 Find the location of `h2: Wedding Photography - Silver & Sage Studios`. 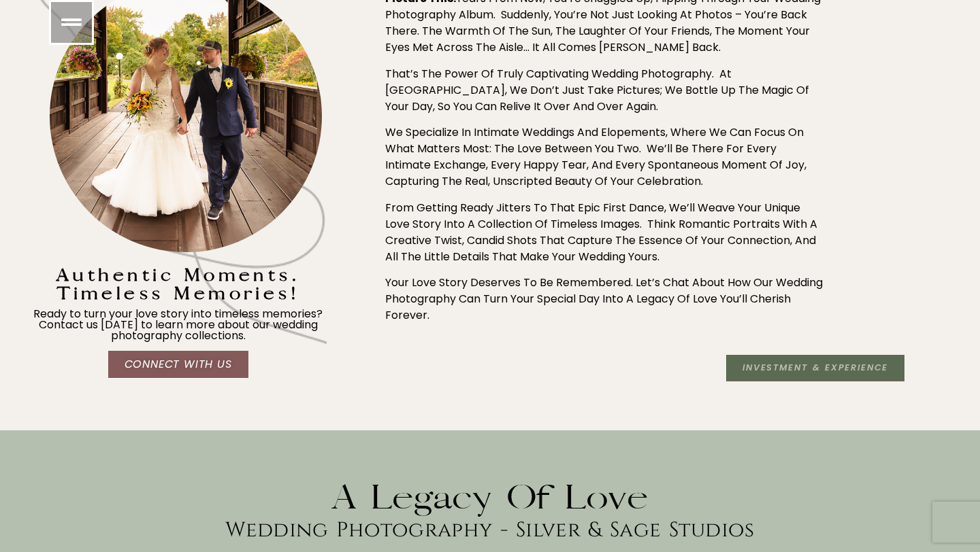

h2: Wedding Photography - Silver & Sage Studios is located at coordinates (489, 530).